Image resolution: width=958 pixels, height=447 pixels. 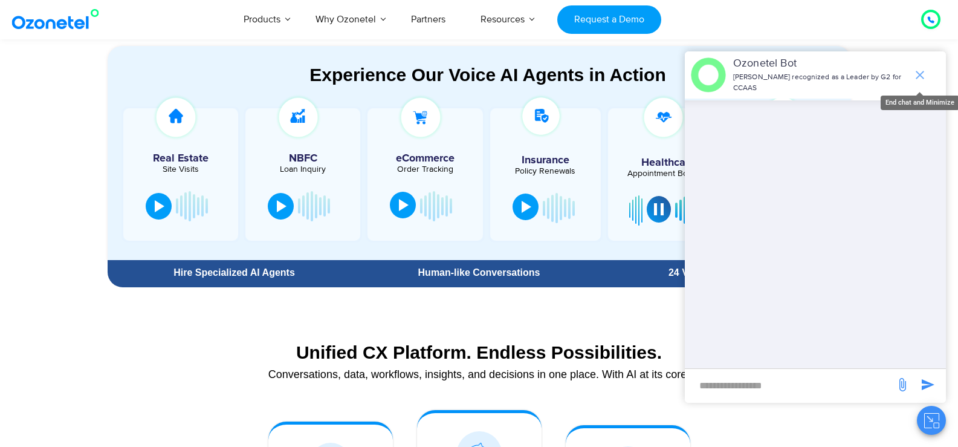 What do you see at coordinates (545, 171) in the screenshot?
I see `div: Policy Renewals` at bounding box center [545, 171].